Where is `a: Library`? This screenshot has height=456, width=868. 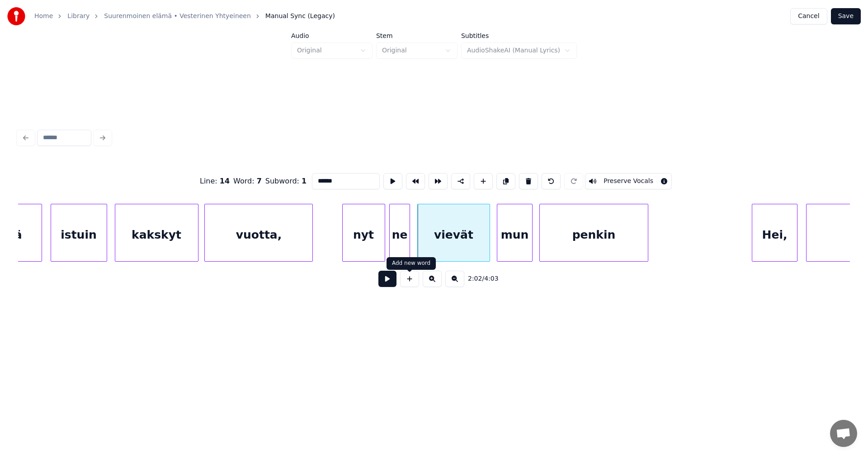 a: Library is located at coordinates (79, 16).